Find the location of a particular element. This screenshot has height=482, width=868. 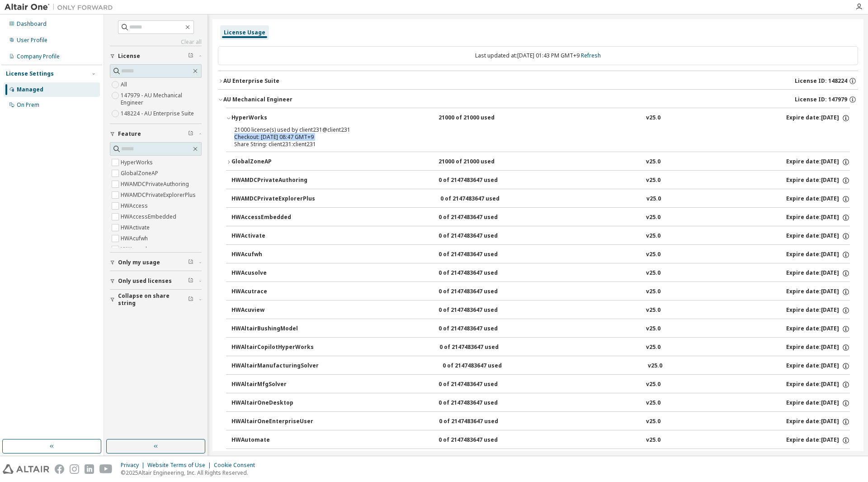

div: HWAcutrace is located at coordinates (272, 292).